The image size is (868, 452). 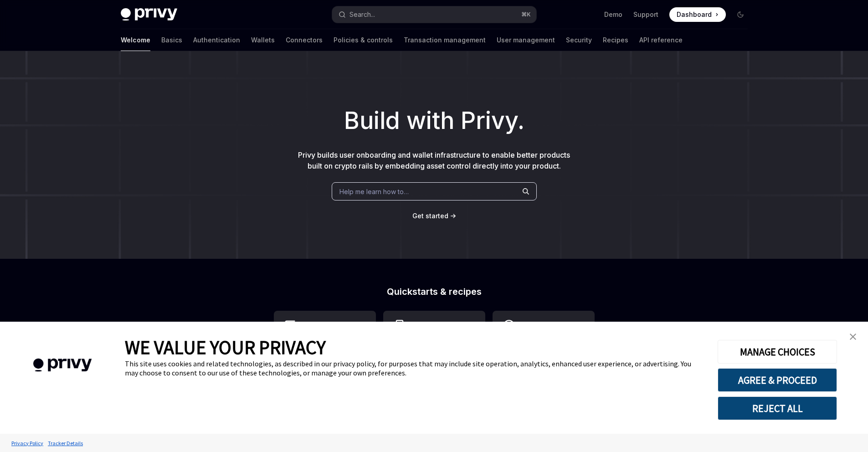 What do you see at coordinates (579, 40) in the screenshot?
I see `a: Security` at bounding box center [579, 40].